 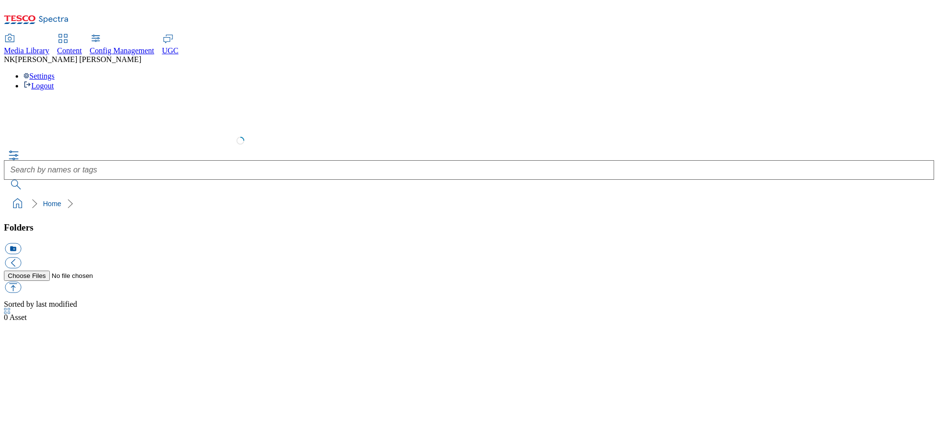 I want to click on span: 0, so click(x=6, y=317).